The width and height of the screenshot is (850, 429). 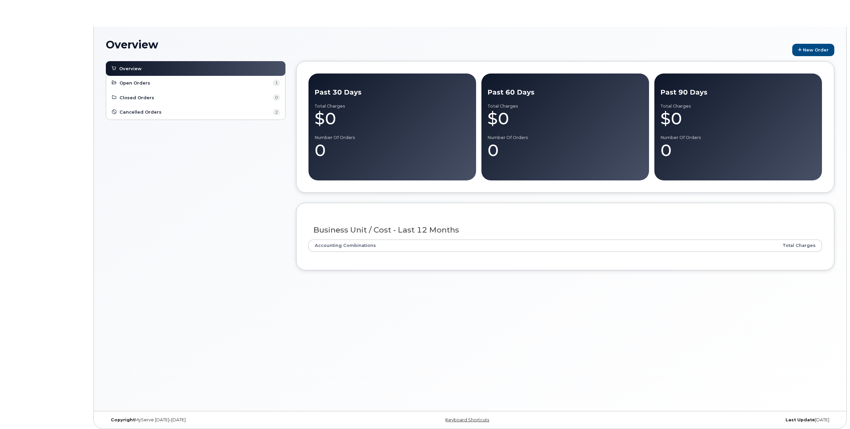 I want to click on a: Closed Orders 0, so click(x=196, y=98).